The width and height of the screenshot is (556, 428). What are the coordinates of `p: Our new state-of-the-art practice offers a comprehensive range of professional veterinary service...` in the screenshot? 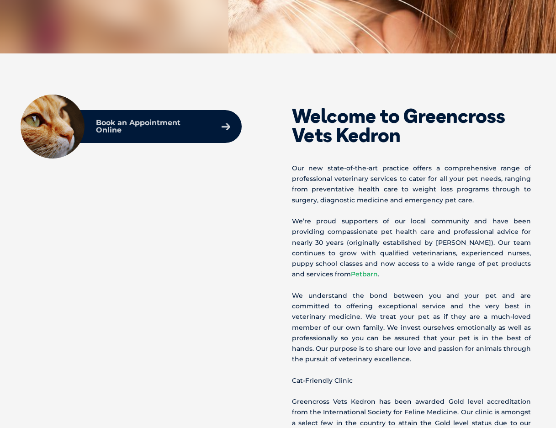 It's located at (411, 184).